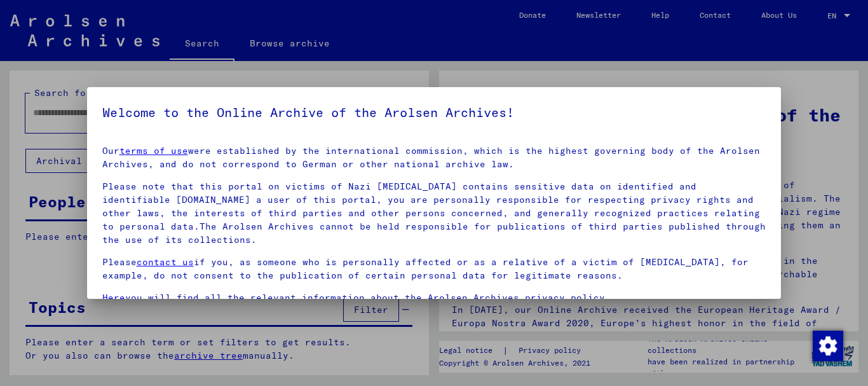 This screenshot has height=386, width=868. I want to click on p: Our were established by the international commission, which is the highest governing body of the ..., so click(434, 157).